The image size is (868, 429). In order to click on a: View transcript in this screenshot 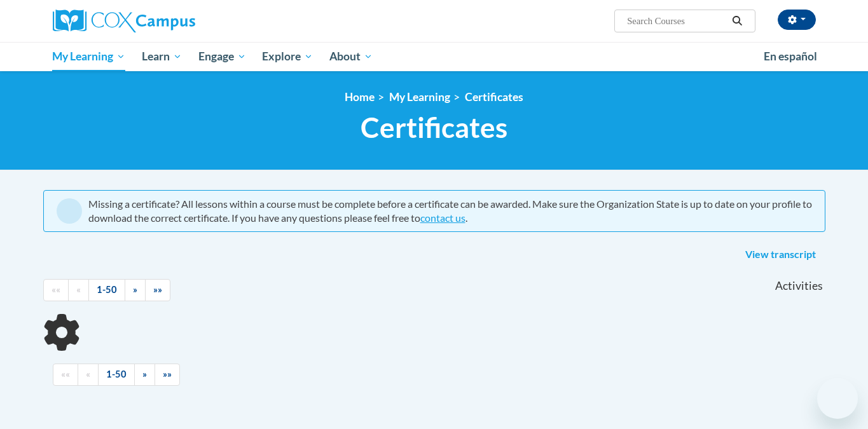, I will do `click(781, 255)`.